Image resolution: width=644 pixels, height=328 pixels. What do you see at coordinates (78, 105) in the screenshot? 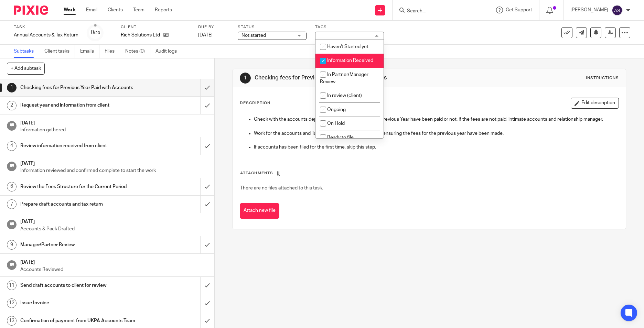
I see `h1: Request year end information from client` at bounding box center [78, 105].